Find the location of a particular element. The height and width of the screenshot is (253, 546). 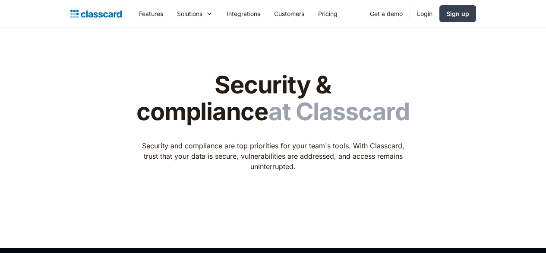

span: at Classcard is located at coordinates (339, 111).